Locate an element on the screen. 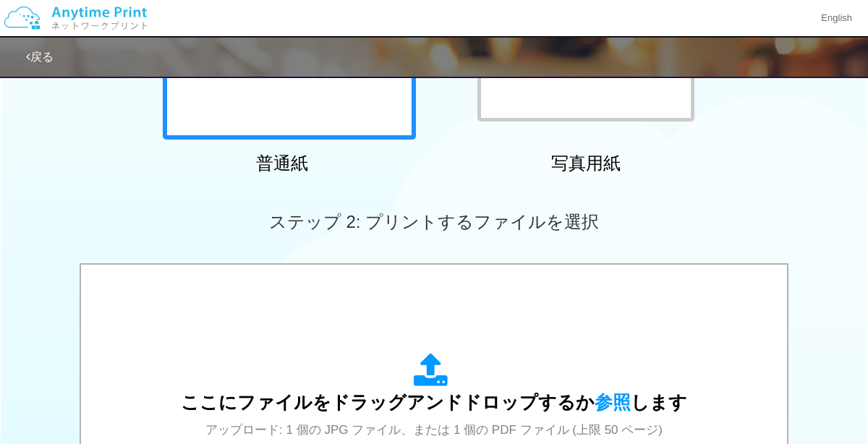 Image resolution: width=868 pixels, height=444 pixels. a: 戻る is located at coordinates (40, 56).